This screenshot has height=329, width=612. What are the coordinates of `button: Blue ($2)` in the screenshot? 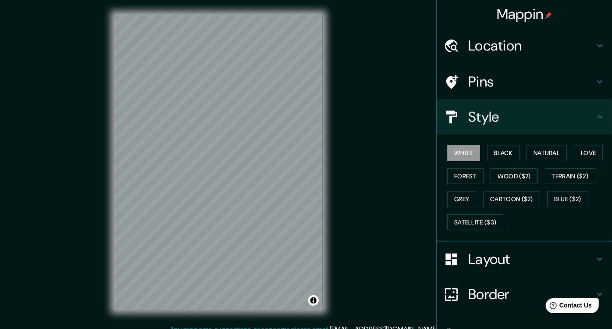 It's located at (568, 199).